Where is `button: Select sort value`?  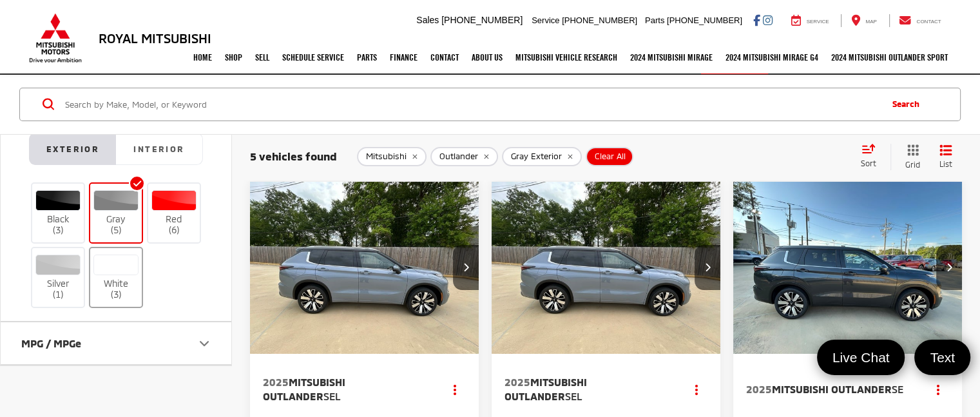
button: Select sort value is located at coordinates (872, 156).